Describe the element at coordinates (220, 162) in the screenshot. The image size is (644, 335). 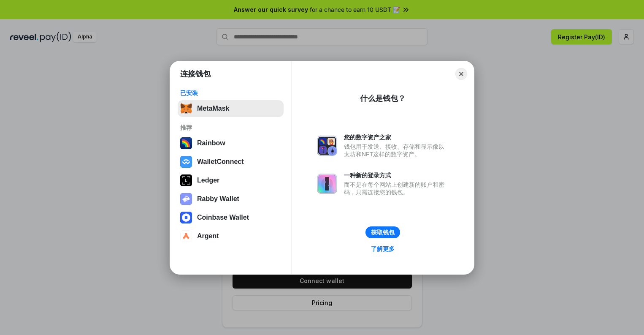
I see `div: WalletConnect` at that location.